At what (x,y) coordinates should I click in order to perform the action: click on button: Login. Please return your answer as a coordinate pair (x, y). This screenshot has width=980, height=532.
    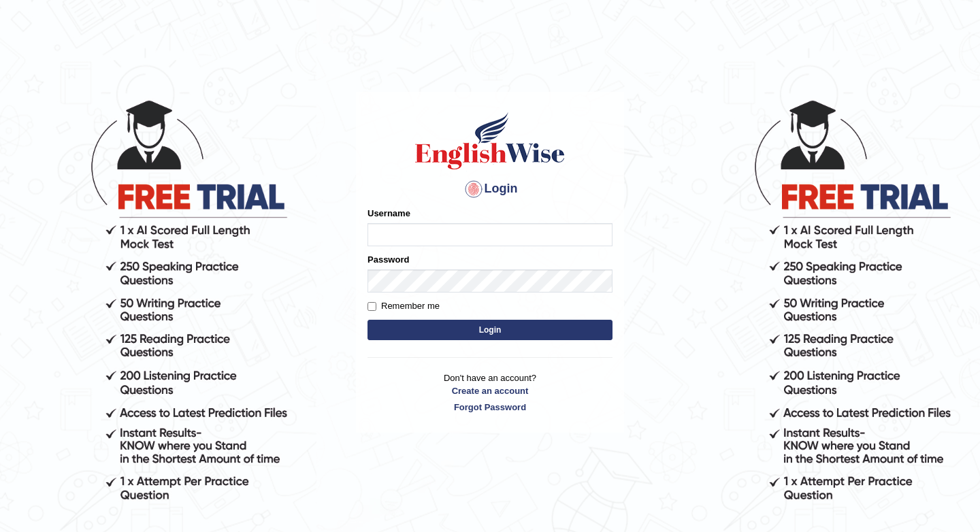
    Looking at the image, I should click on (490, 330).